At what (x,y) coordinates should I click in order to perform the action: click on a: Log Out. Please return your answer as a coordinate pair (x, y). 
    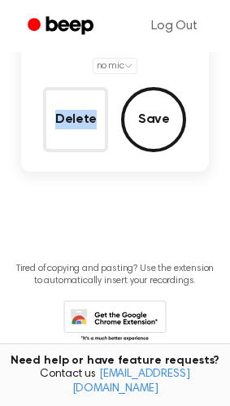
    Looking at the image, I should click on (174, 26).